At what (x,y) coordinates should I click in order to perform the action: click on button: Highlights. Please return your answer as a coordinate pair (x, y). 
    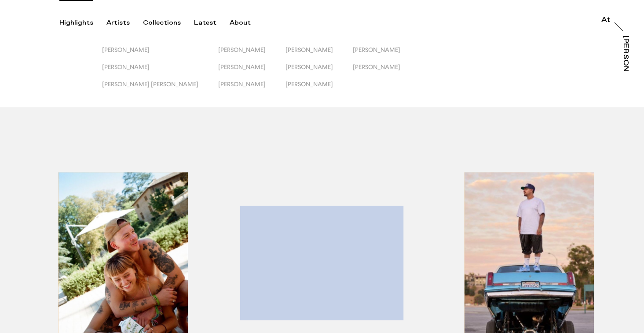
    Looking at the image, I should click on (83, 23).